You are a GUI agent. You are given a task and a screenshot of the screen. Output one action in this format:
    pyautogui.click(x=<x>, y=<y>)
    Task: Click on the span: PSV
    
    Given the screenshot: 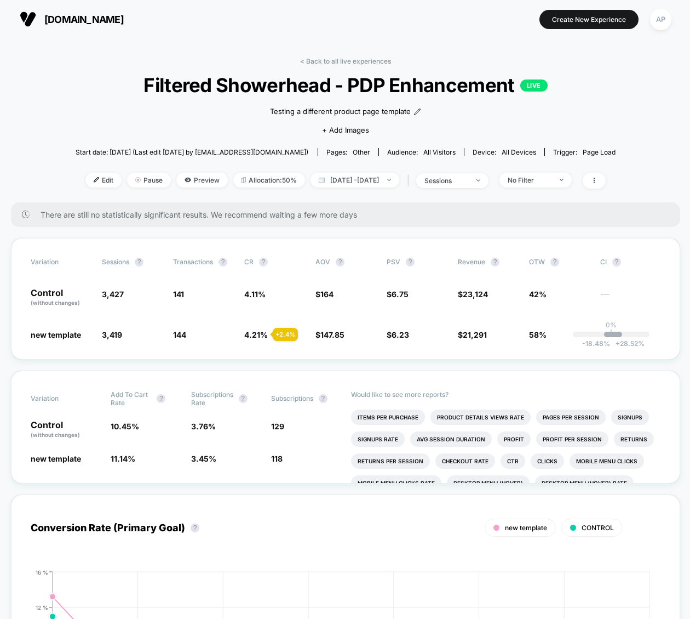 What is the action you would take?
    pyautogui.click(x=393, y=261)
    